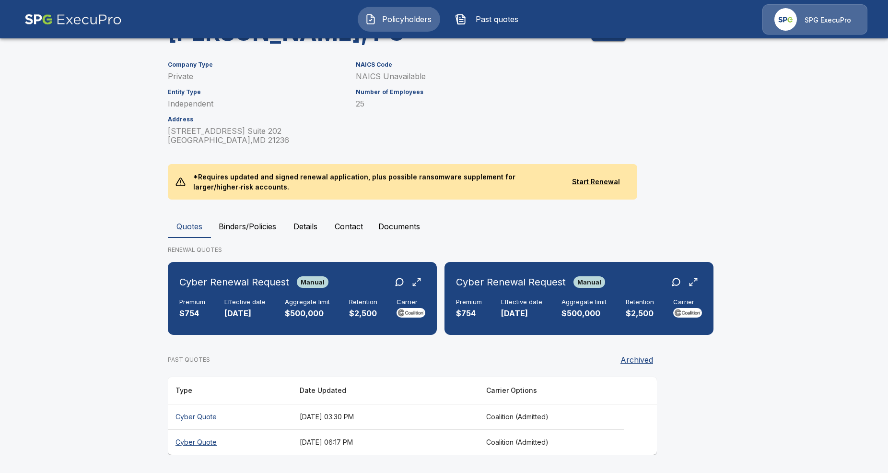 This screenshot has height=473, width=888. What do you see at coordinates (827, 20) in the screenshot?
I see `p: SPG ExecuPro` at bounding box center [827, 20].